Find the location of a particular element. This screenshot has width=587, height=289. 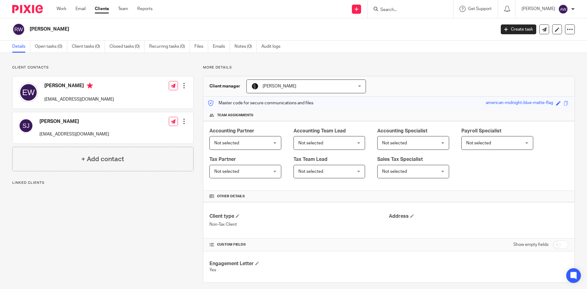

a: Notes (0) is located at coordinates (246, 47).